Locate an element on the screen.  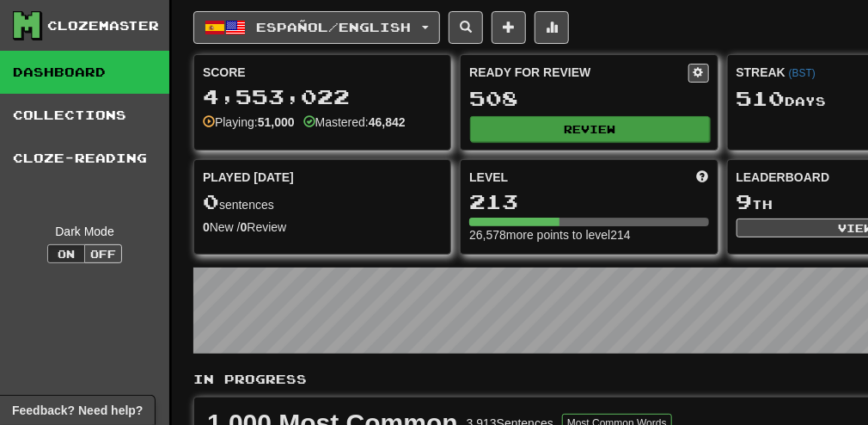
div: Clozemaster is located at coordinates (103, 26).